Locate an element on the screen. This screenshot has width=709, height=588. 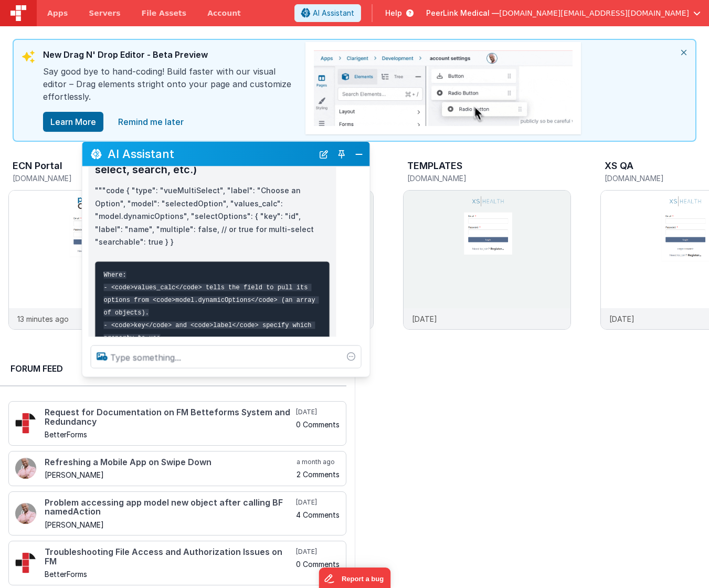
h4: Problem accessing app model new object after calling BF namedAction is located at coordinates (169, 508).